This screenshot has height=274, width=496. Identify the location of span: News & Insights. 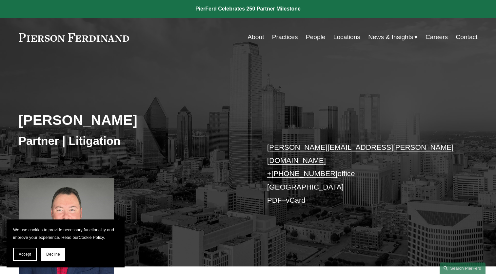
(391, 37).